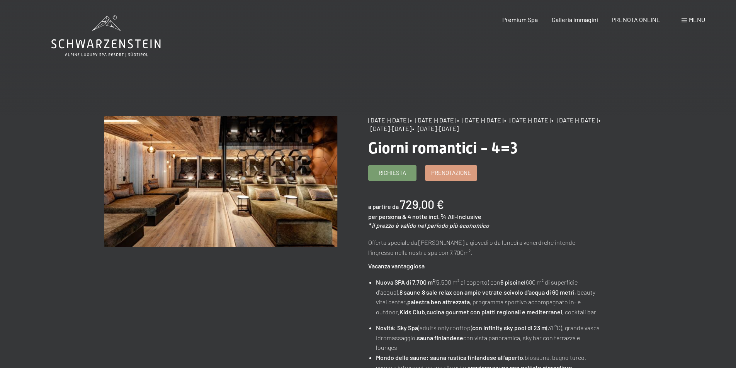 The width and height of the screenshot is (736, 368). I want to click on li: (5.500 m² al coperto) con (680 m² di superficie d'acqua), , , , beauty vital center, , programma ..., so click(488, 297).